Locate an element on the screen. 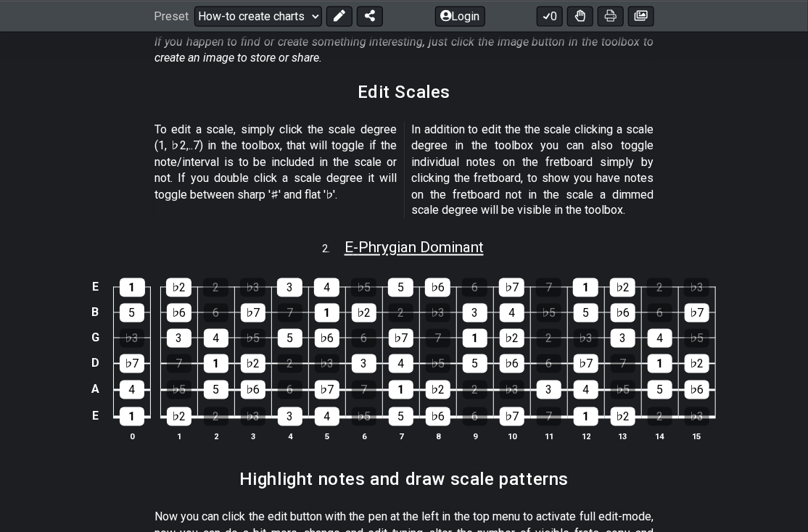 This screenshot has height=532, width=808. th: 14 is located at coordinates (659, 437).